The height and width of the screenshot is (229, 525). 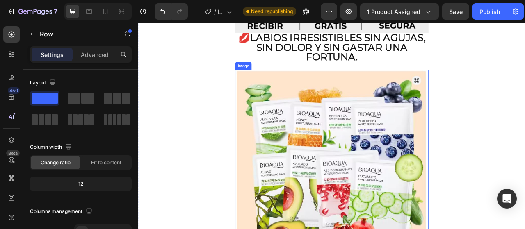 I want to click on span: Need republishing, so click(x=272, y=11).